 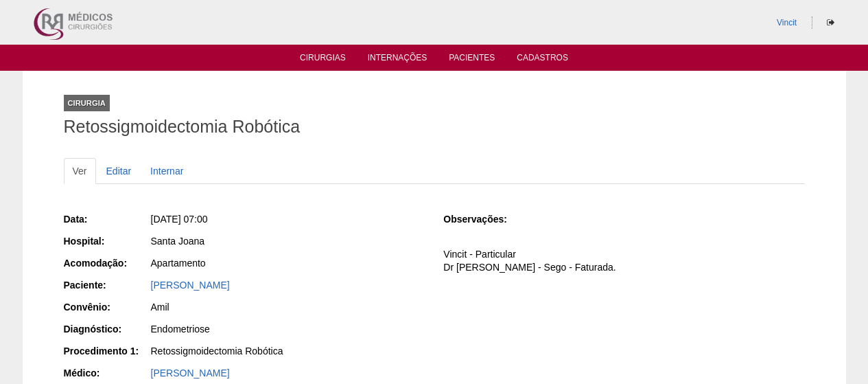 I want to click on div: Data:, so click(x=106, y=219).